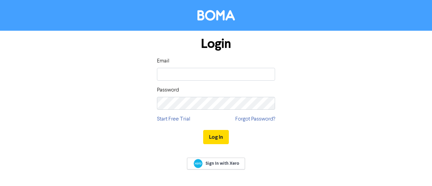 This screenshot has height=186, width=432. Describe the element at coordinates (216, 137) in the screenshot. I see `button: Log In` at that location.